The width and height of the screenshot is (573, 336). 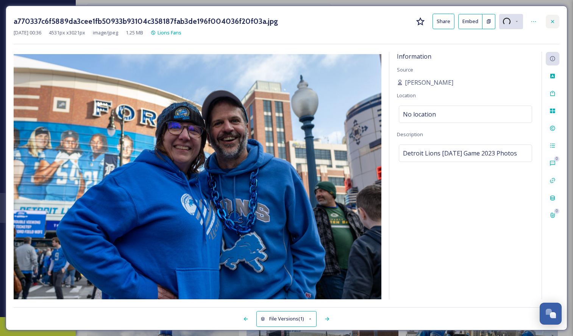 What do you see at coordinates (414, 56) in the screenshot?
I see `span: Information` at bounding box center [414, 56].